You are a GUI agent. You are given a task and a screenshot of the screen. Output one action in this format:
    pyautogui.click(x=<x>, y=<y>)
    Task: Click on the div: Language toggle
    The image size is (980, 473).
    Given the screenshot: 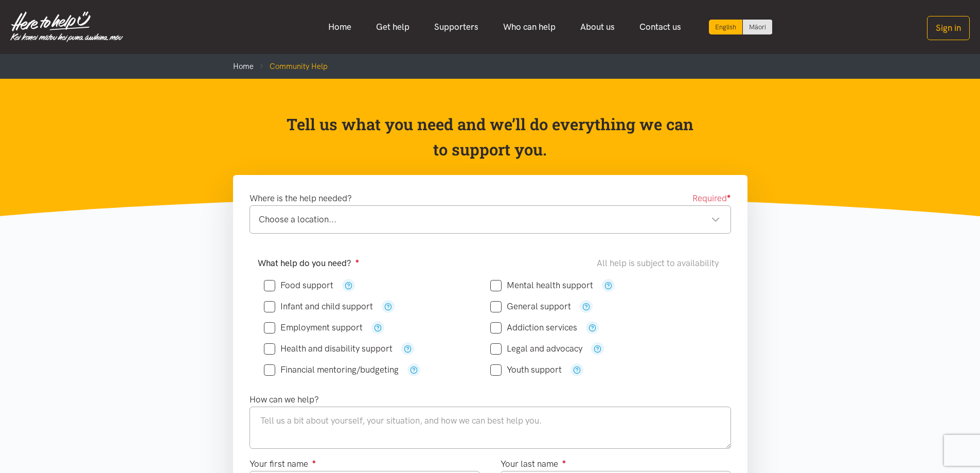 What is the action you would take?
    pyautogui.click(x=741, y=27)
    